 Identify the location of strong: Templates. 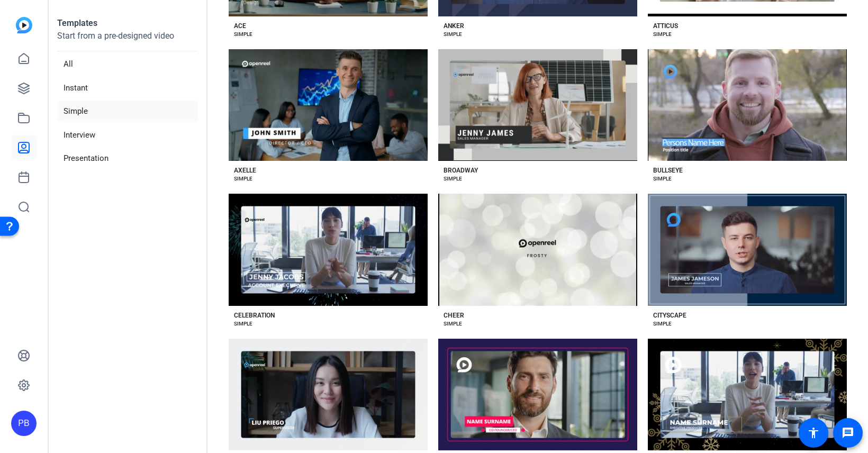
(77, 23).